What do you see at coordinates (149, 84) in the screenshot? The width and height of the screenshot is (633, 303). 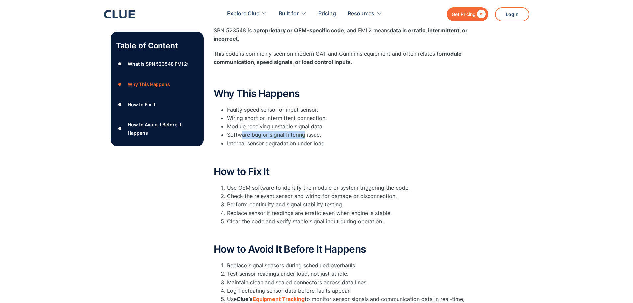 I see `div: Why This Happens` at bounding box center [149, 84].